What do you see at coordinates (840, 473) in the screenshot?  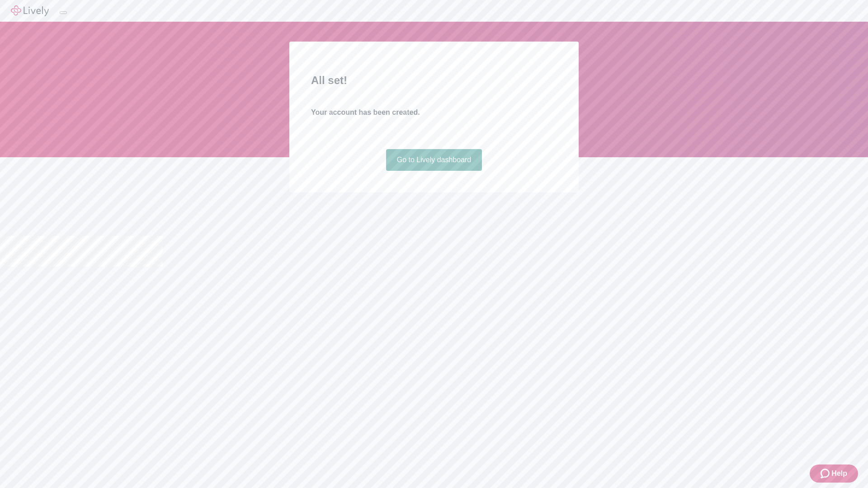 I see `span: Help` at bounding box center [840, 473].